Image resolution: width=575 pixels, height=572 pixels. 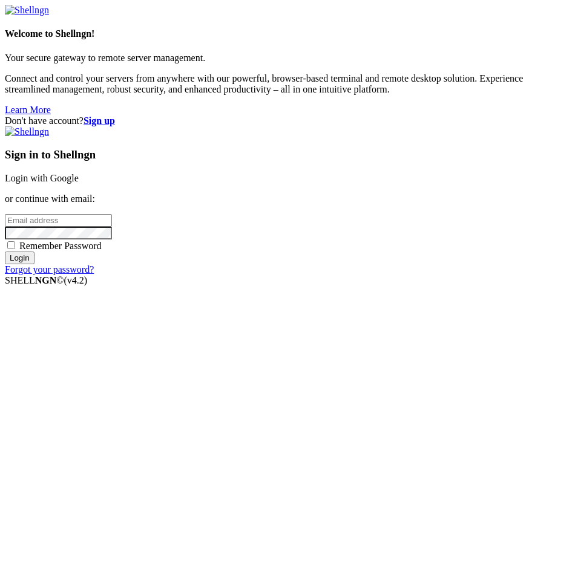 What do you see at coordinates (287, 34) in the screenshot?
I see `h4: Welcome to Shellngn!` at bounding box center [287, 34].